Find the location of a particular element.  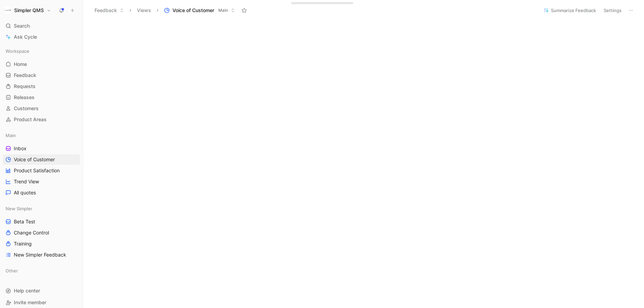

a: Product Areas is located at coordinates (41, 119).